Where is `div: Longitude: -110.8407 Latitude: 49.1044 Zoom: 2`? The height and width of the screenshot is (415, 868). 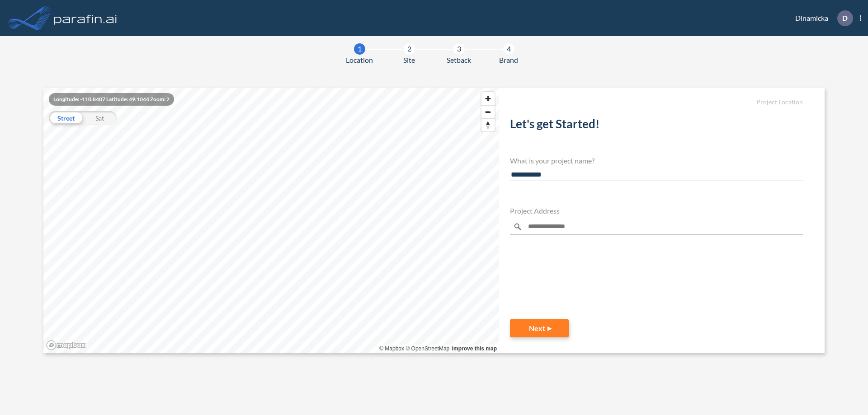
div: Longitude: -110.8407 Latitude: 49.1044 Zoom: 2 is located at coordinates (111, 99).